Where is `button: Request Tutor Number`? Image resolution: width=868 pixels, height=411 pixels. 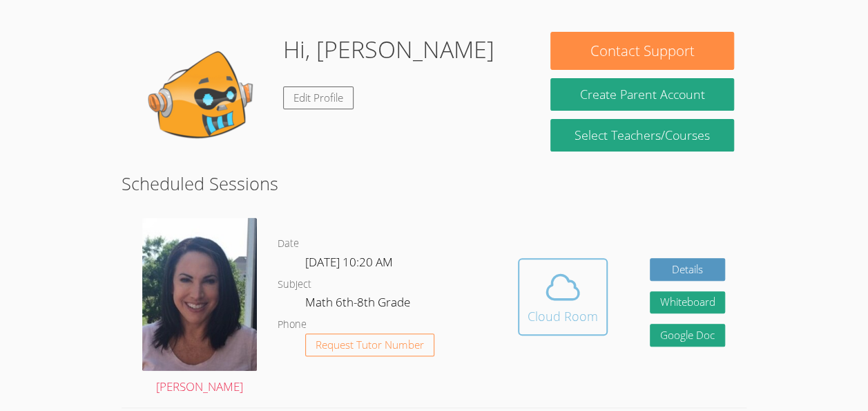 button: Request Tutor Number is located at coordinates (369, 345).